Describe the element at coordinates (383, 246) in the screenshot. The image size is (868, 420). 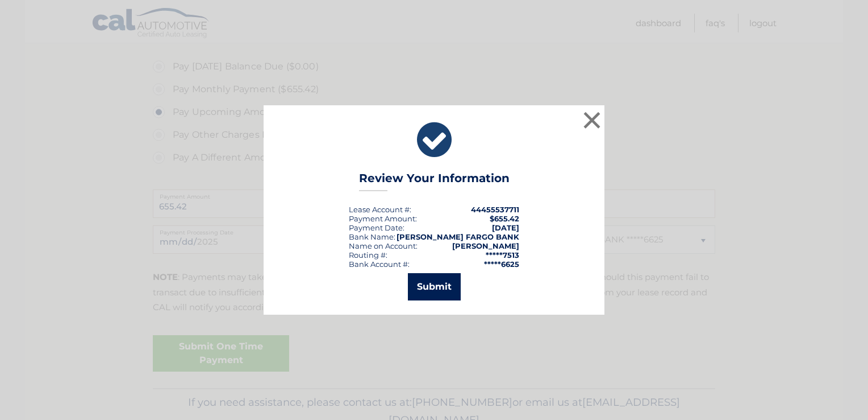
I see `div: Name on Account:` at that location.